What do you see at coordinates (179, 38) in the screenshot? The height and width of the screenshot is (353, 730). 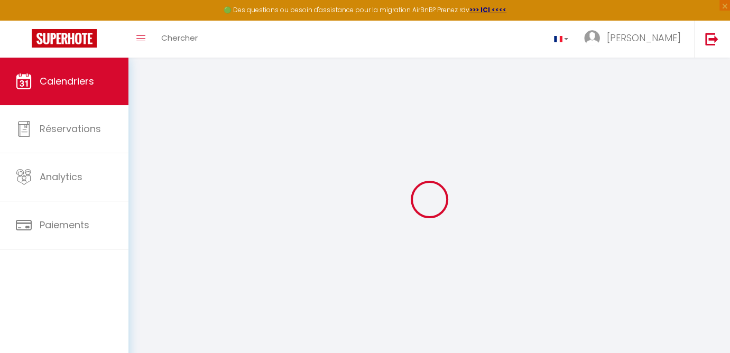 I see `span: Chercher` at bounding box center [179, 38].